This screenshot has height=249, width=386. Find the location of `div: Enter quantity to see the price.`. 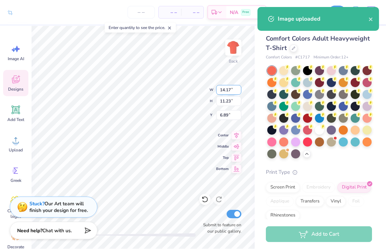

div: Enter quantity to see the price. is located at coordinates (140, 28).